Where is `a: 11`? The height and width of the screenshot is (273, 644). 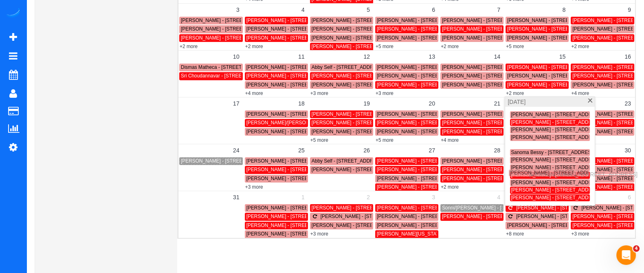 a: 11 is located at coordinates (302, 56).